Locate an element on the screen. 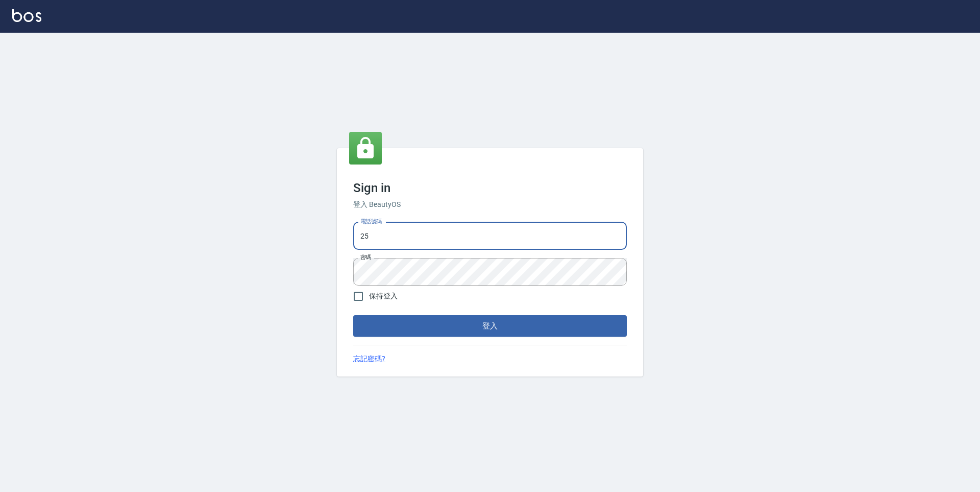 The height and width of the screenshot is (492, 980). label: 密碼 is located at coordinates (365, 257).